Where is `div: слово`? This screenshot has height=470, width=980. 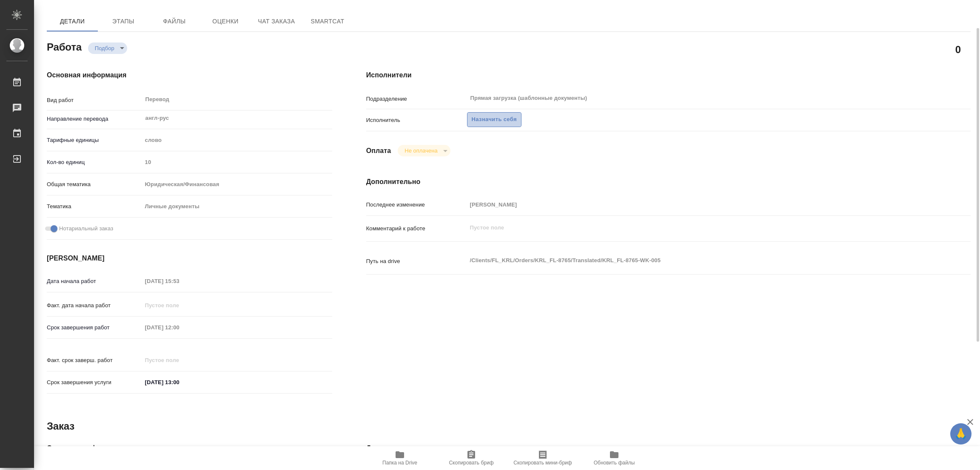
div: слово is located at coordinates (237, 140).